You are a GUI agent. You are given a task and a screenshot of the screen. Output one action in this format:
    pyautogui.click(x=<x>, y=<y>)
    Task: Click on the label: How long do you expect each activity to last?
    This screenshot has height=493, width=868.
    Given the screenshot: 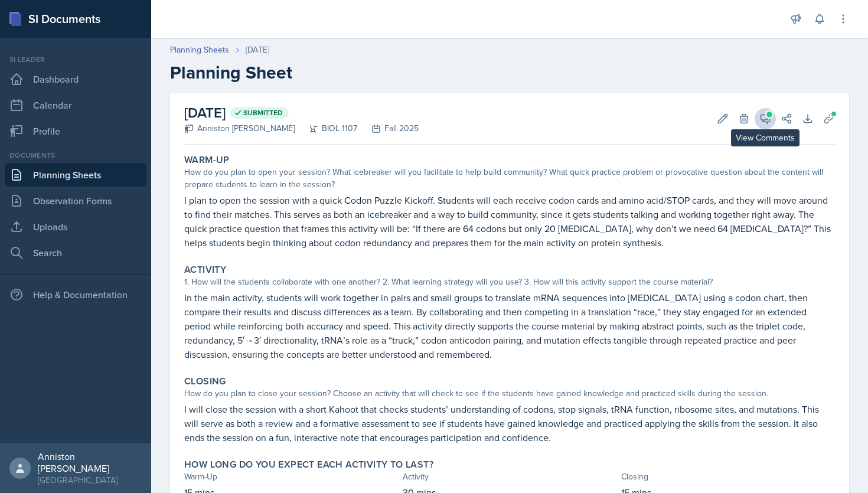 What is the action you would take?
    pyautogui.click(x=309, y=465)
    